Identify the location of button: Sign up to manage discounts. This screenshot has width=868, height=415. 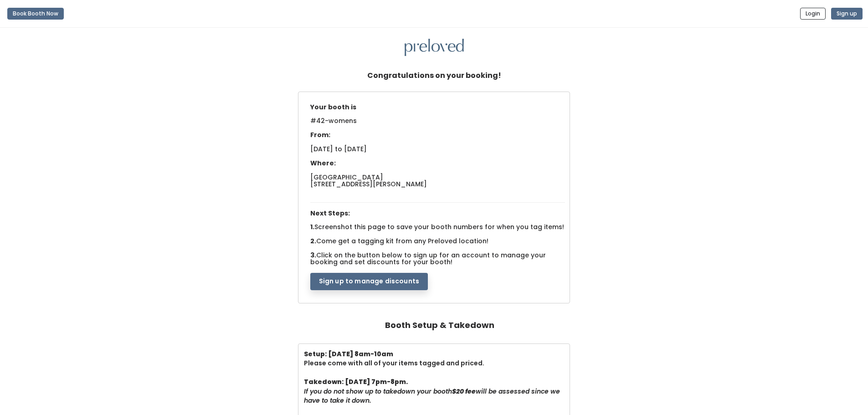
(369, 282).